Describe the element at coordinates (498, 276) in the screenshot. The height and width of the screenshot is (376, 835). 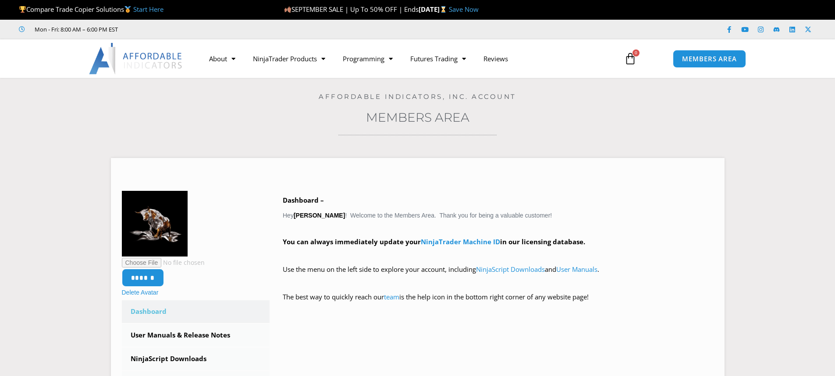
I see `p: Use the menu on the left side to explore your account, including and .` at that location.